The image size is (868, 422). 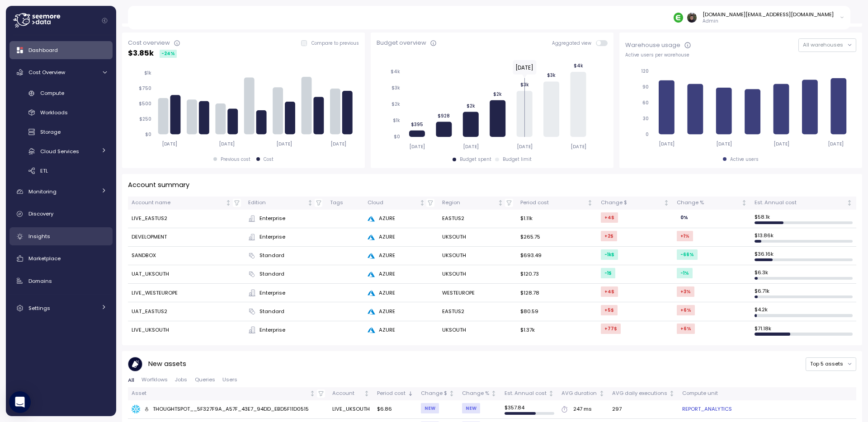 What do you see at coordinates (609, 310) in the screenshot?
I see `div: +5 $` at bounding box center [609, 310].